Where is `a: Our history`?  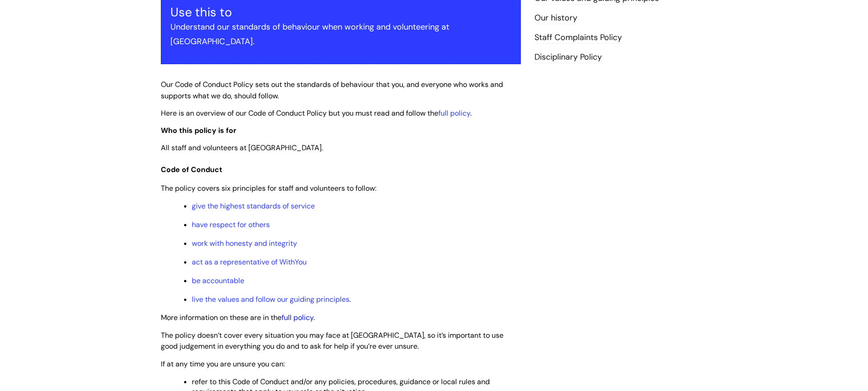 a: Our history is located at coordinates (556, 18).